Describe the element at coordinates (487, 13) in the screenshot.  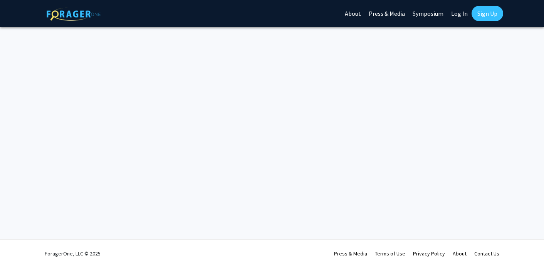
I see `a: Sign Up` at that location.